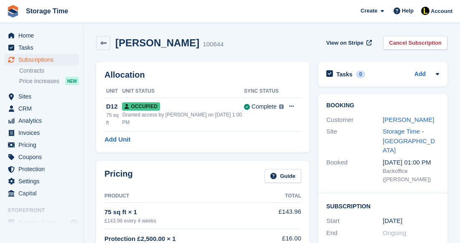 The width and height of the screenshot is (460, 243). I want to click on div: 75 sq ft × 1, so click(188, 212).